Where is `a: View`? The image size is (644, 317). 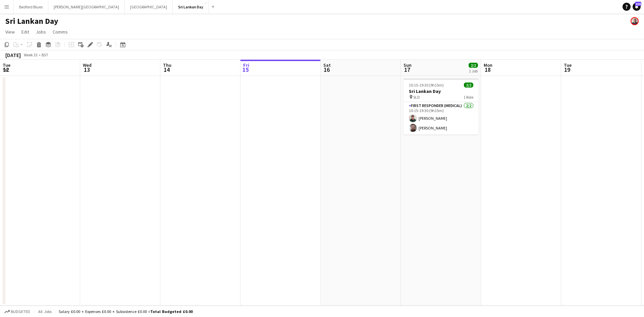 a: View is located at coordinates (10, 32).